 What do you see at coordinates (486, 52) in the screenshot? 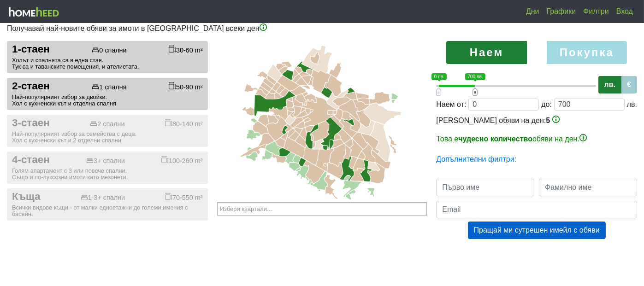
I see `label: Наем` at bounding box center [486, 52].